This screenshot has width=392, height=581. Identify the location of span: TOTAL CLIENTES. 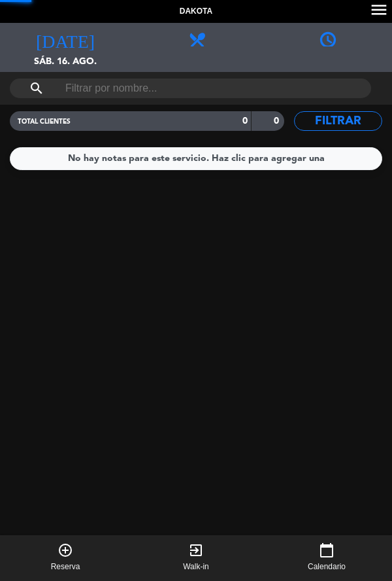
(44, 122).